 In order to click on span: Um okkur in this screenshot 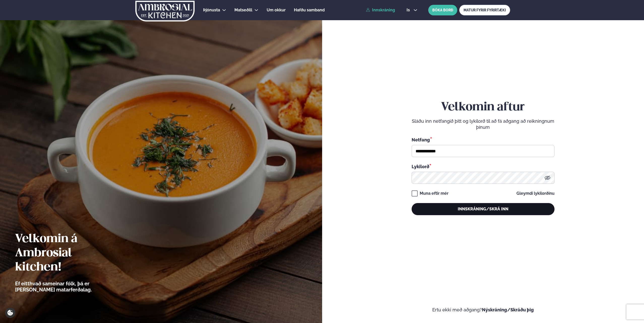, I will do `click(276, 10)`.